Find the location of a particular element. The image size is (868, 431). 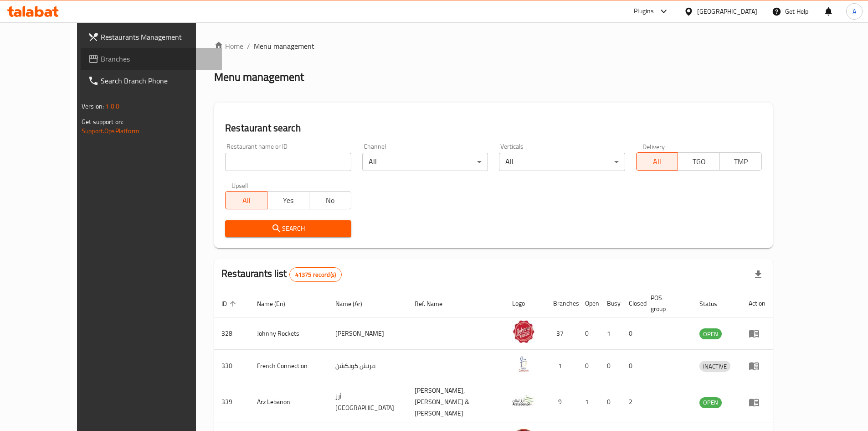

label: Upsell is located at coordinates (239, 185).